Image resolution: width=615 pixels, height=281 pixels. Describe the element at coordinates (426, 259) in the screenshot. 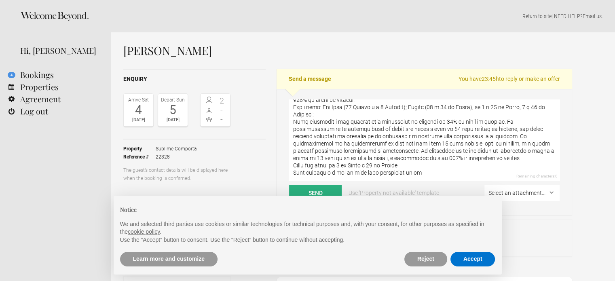

I see `button: Reject` at that location.